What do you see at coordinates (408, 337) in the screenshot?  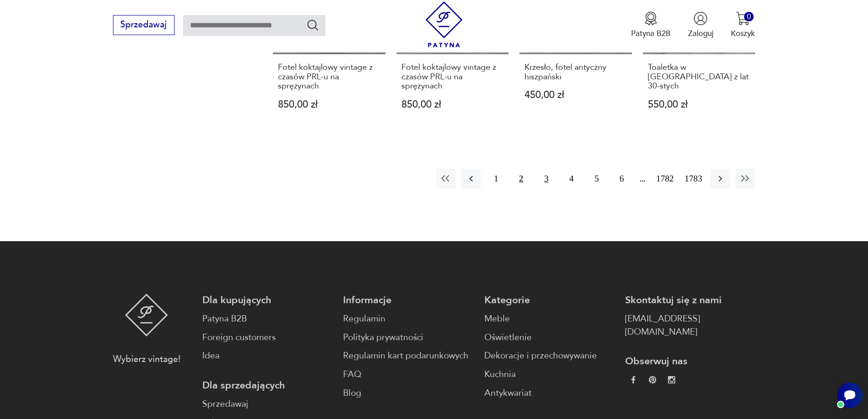 I see `a: Polityka prywatności` at bounding box center [408, 337].